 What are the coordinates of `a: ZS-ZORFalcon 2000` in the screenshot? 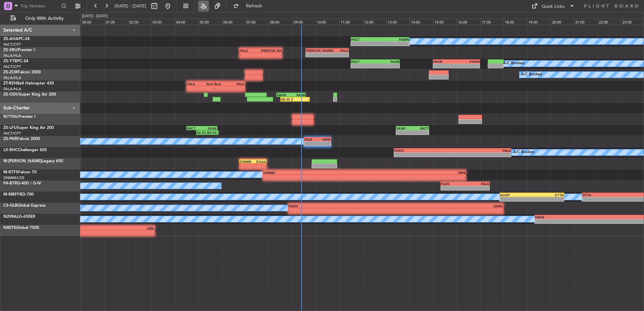 It's located at (22, 72).